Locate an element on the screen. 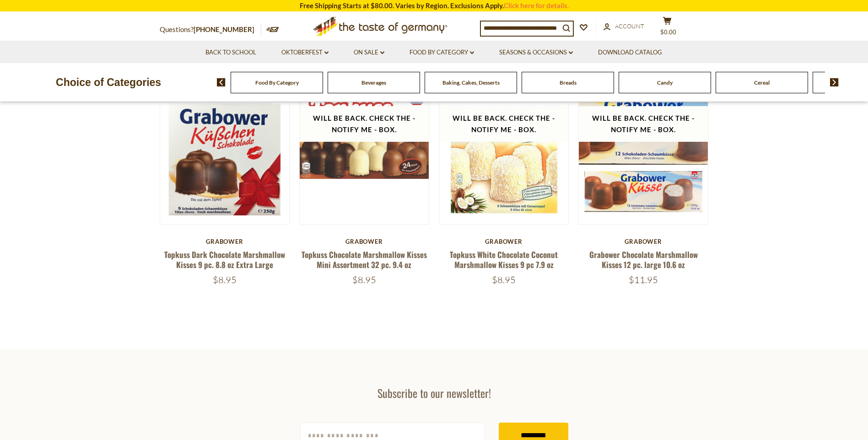  button: $0.00 is located at coordinates (667, 28).